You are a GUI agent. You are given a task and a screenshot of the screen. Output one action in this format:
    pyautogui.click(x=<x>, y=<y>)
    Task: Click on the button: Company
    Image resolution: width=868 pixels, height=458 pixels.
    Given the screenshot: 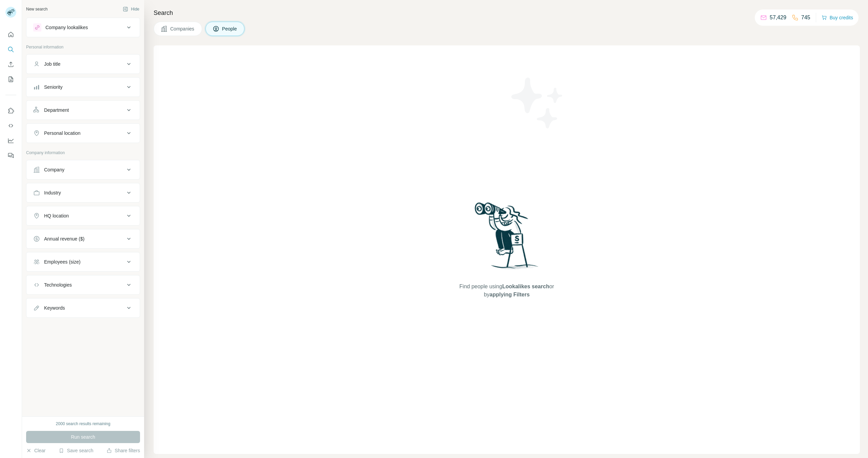 What is the action you would take?
    pyautogui.click(x=83, y=170)
    